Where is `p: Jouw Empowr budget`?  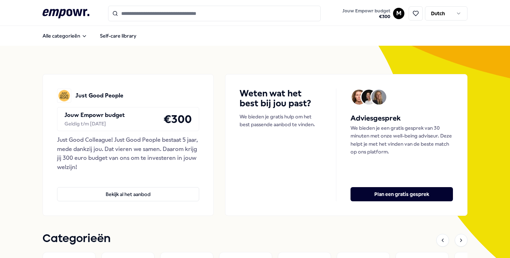
p: Jouw Empowr budget is located at coordinates (95, 115).